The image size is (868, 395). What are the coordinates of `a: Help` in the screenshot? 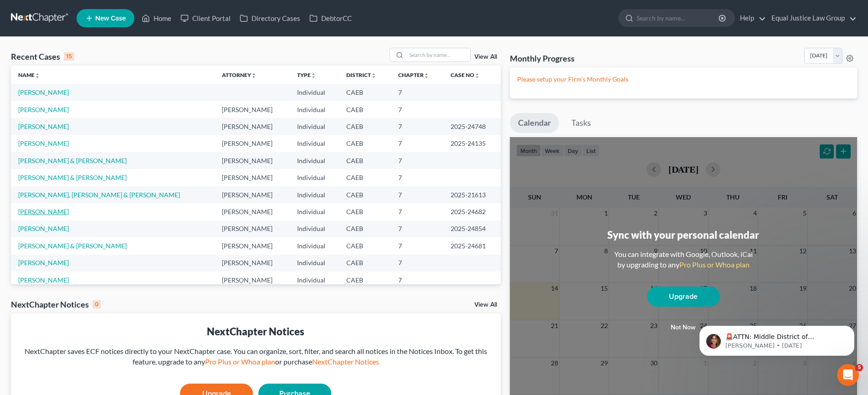 It's located at (750, 19).